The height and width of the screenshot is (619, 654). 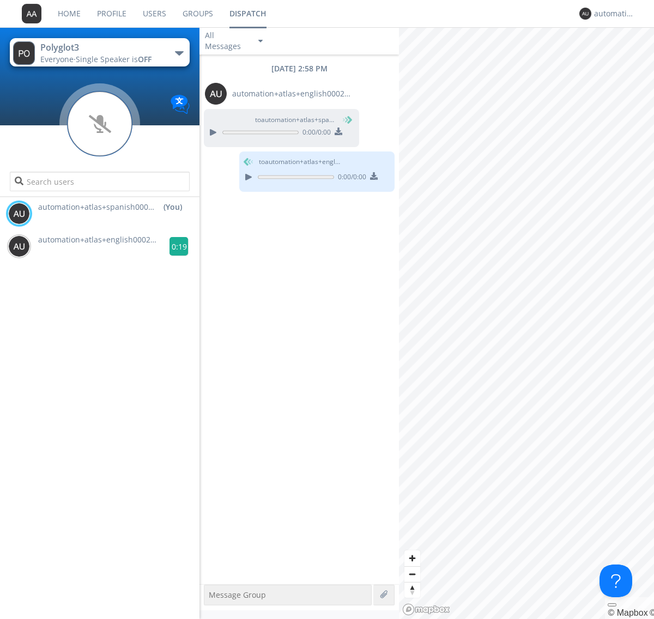 I want to click on span: Zoom out, so click(x=412, y=574).